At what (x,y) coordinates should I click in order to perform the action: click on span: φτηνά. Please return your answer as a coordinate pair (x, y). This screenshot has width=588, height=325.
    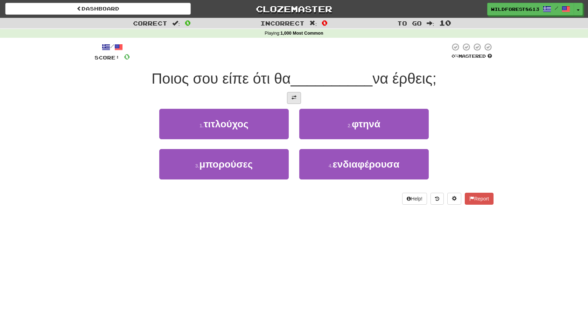
    Looking at the image, I should click on (366, 124).